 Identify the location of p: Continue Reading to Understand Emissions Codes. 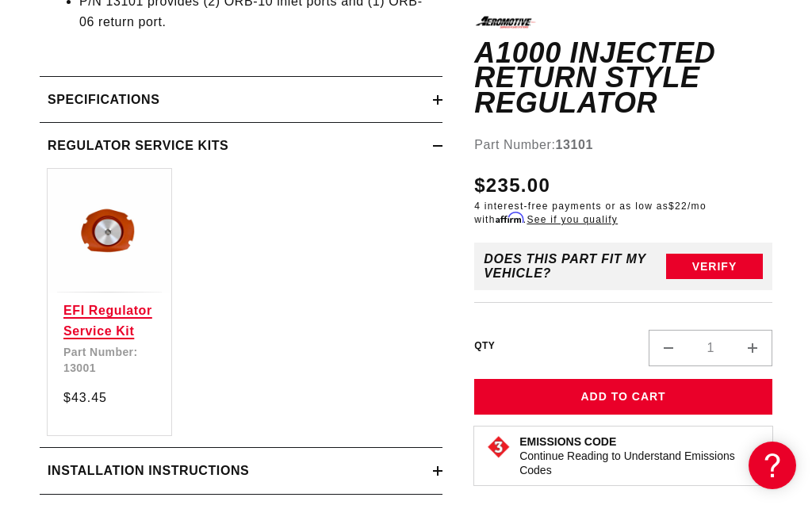
(640, 462).